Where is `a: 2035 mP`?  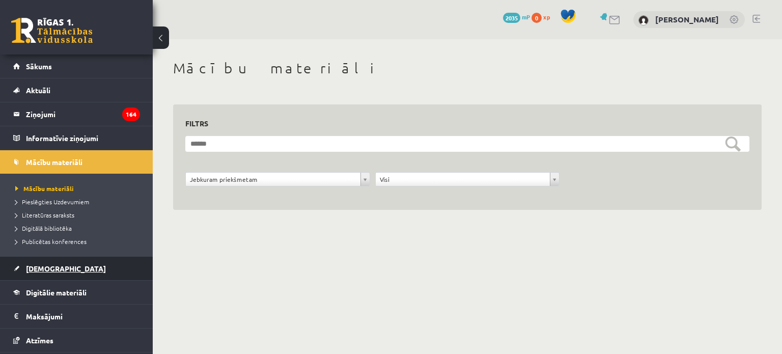 a: 2035 mP is located at coordinates (516, 17).